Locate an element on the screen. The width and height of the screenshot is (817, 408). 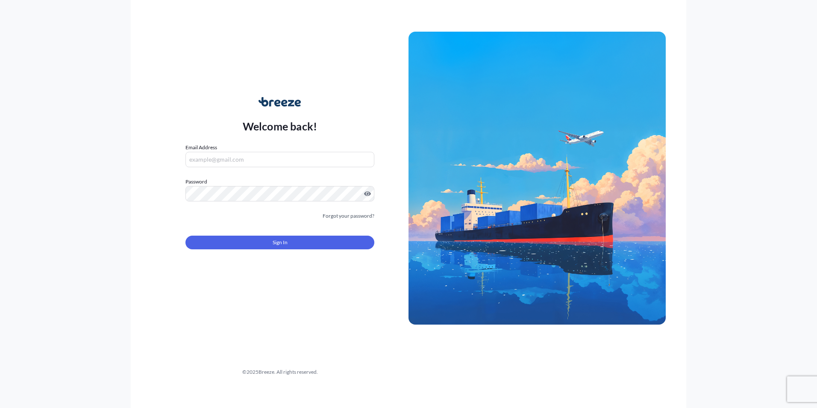
span: Sign In is located at coordinates (280, 242).